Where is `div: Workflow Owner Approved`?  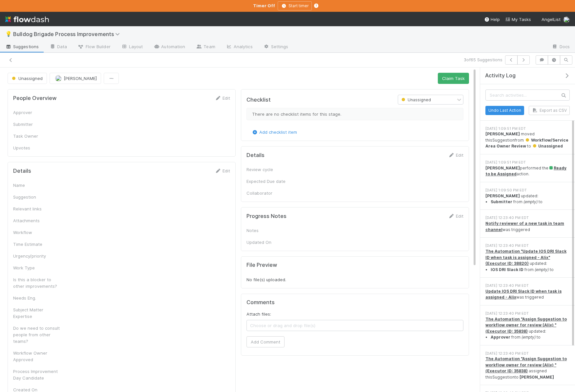
div: Workflow Owner Approved is located at coordinates (38, 356).